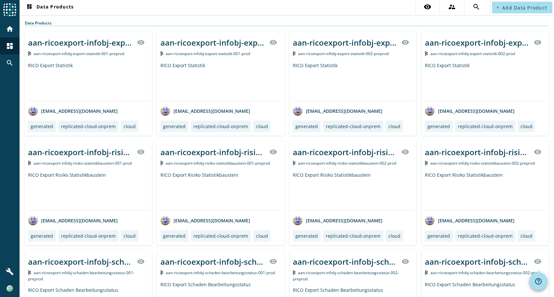 The height and width of the screenshot is (297, 554). I want to click on mat-icon: build, so click(10, 272).